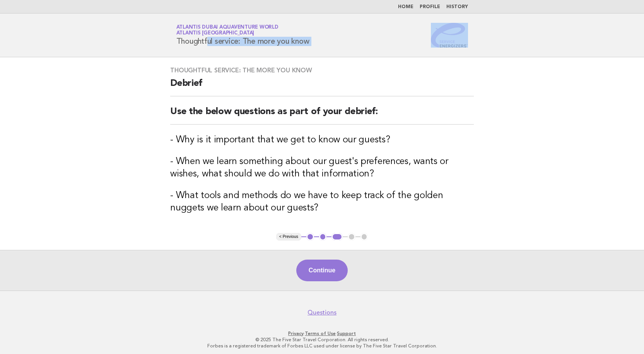  What do you see at coordinates (322, 70) in the screenshot?
I see `h3: Thoughtful service: The more you know` at bounding box center [322, 70].